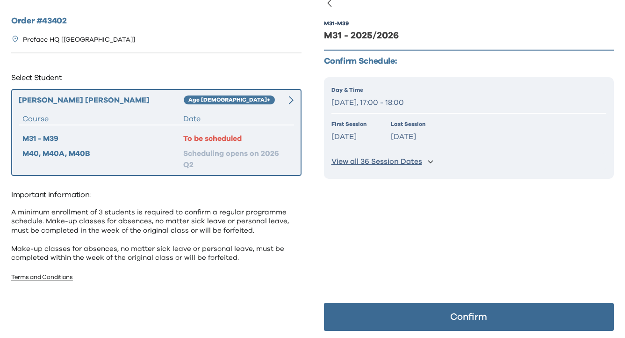 Image resolution: width=625 pixels, height=338 pixels. Describe the element at coordinates (42, 277) in the screenshot. I see `a: Terms and Conditions` at that location.